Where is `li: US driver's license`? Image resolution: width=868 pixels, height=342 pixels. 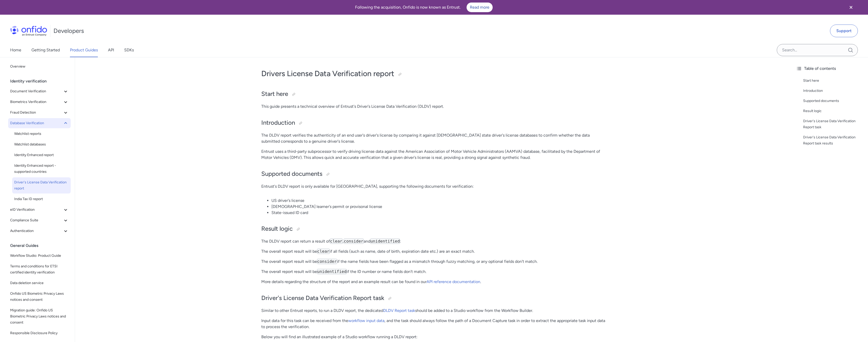
li: US driver's license is located at coordinates (439, 201).